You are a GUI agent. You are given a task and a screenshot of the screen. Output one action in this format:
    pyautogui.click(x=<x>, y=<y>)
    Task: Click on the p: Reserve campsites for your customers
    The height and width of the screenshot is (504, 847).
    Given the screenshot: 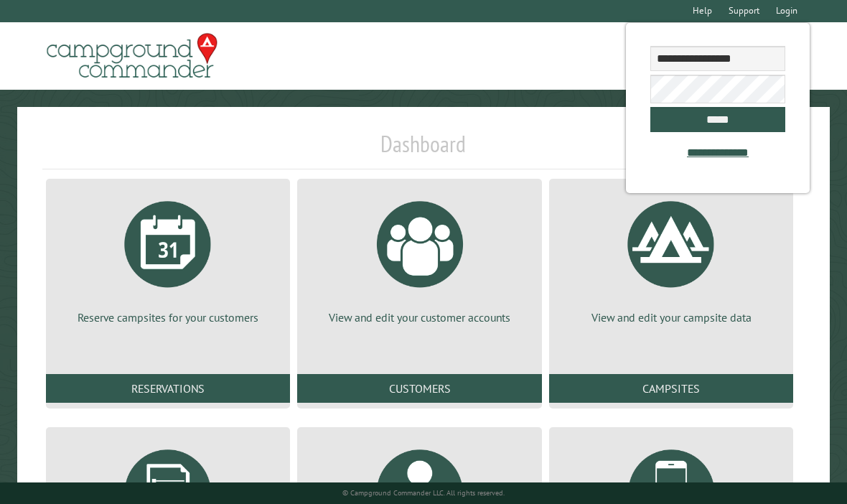 What is the action you would take?
    pyautogui.click(x=168, y=318)
    